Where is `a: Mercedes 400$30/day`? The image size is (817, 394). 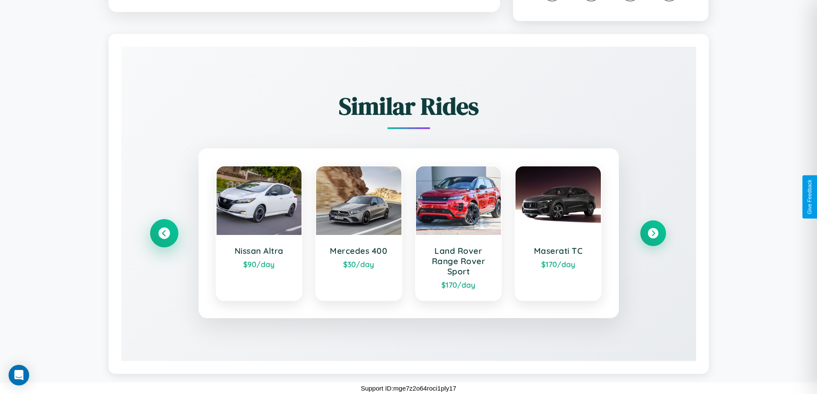 a: Mercedes 400$30/day is located at coordinates (359, 233).